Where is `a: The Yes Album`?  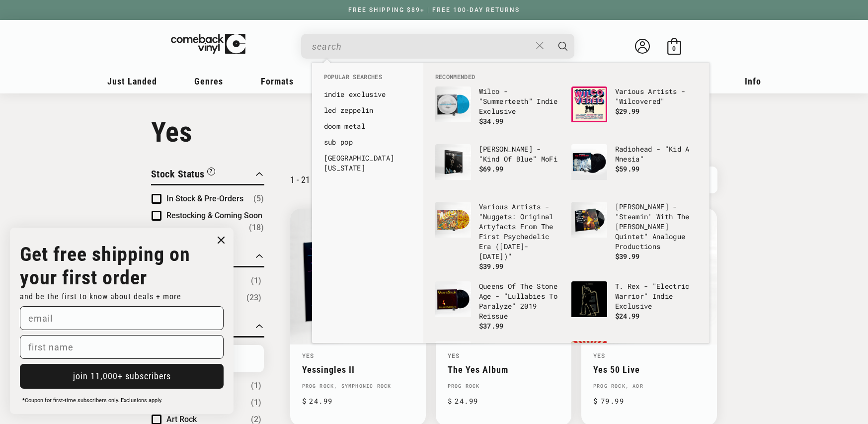 a: The Yes Album is located at coordinates (503, 369).